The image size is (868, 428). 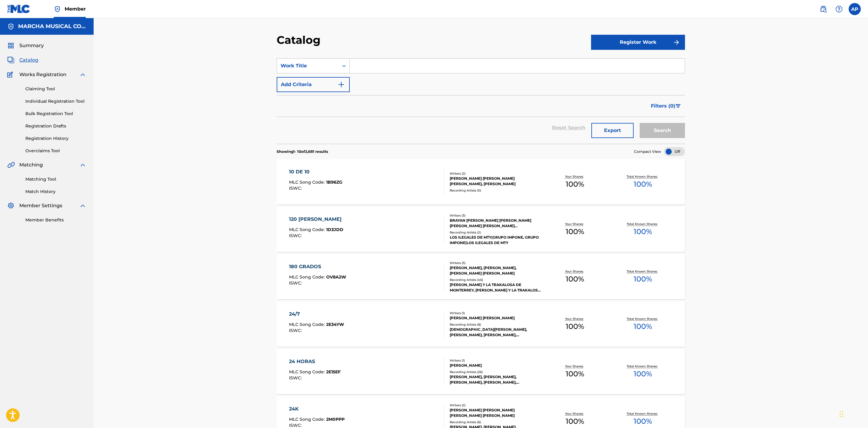 What do you see at coordinates (314, 362) in the screenshot?
I see `div: 24 HORAS` at bounding box center [314, 362].